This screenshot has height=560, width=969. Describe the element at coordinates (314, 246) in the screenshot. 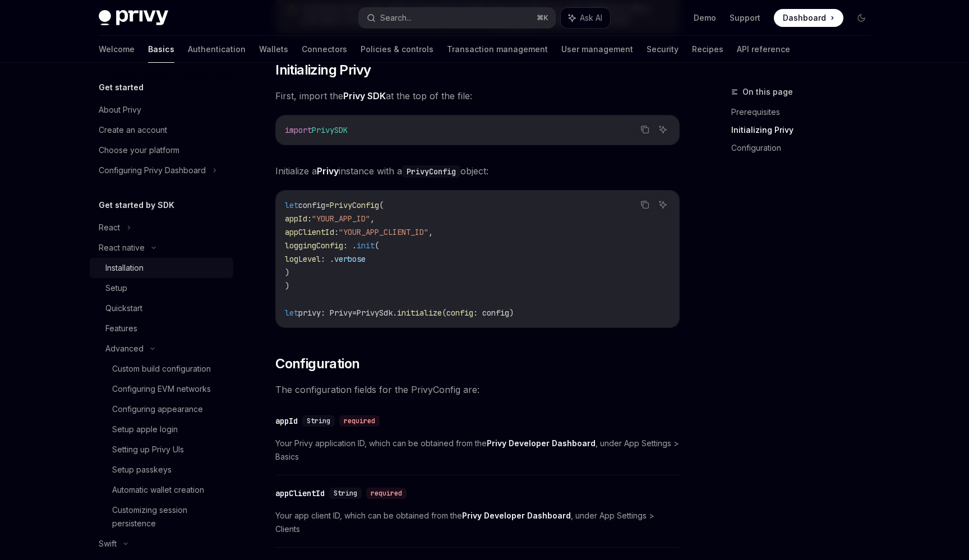

I see `span: loggingConfig` at that location.